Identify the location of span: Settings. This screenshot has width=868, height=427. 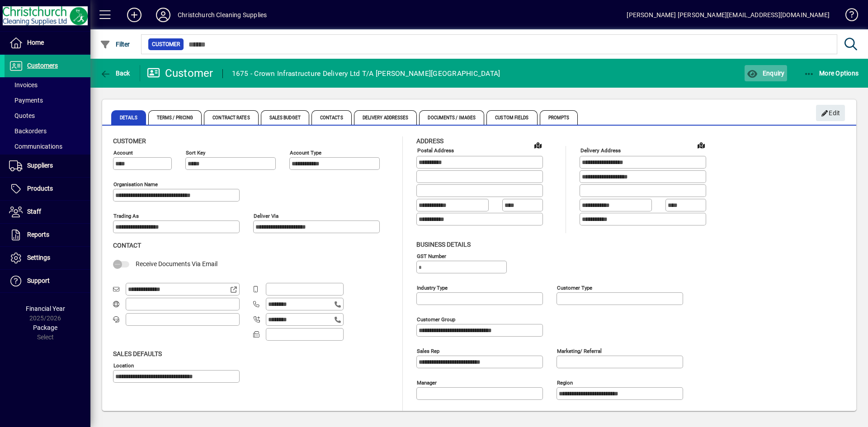
(38, 257).